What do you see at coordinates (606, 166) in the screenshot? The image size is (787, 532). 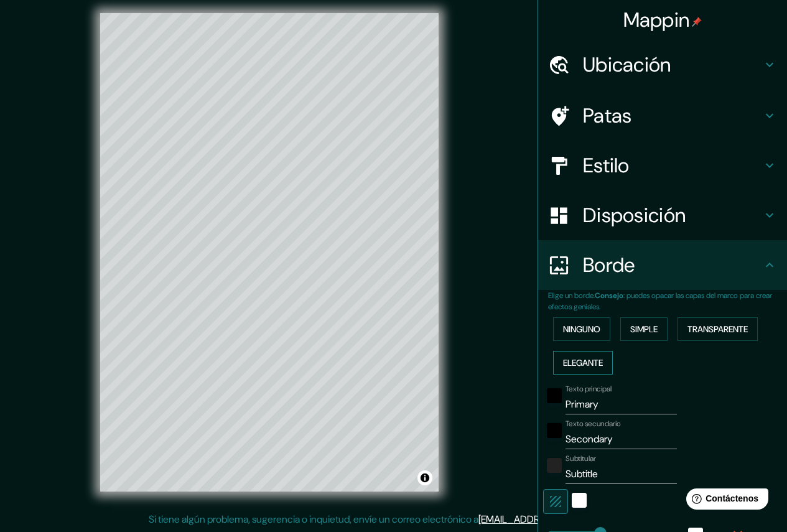 I see `font: Estilo` at bounding box center [606, 166].